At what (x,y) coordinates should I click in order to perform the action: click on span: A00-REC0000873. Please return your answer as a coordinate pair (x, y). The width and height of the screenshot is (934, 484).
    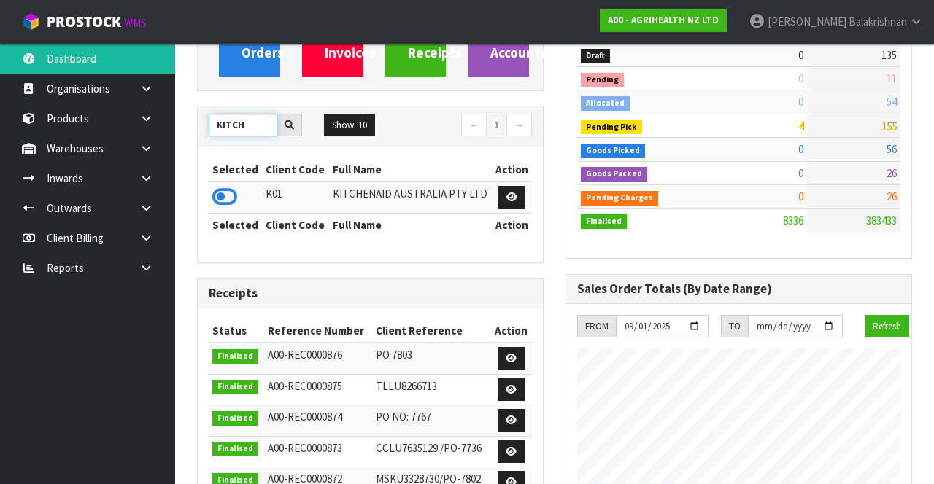
    Looking at the image, I should click on (305, 448).